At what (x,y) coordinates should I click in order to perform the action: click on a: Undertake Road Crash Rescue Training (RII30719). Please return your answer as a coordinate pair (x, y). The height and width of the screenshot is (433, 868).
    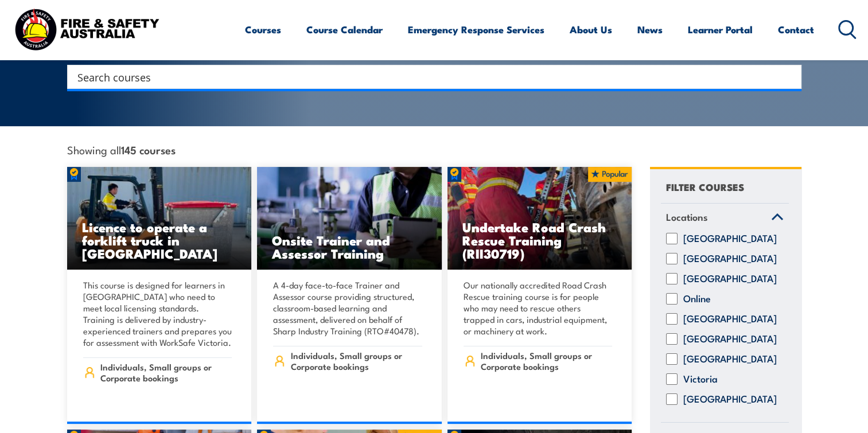
    Looking at the image, I should click on (540, 218).